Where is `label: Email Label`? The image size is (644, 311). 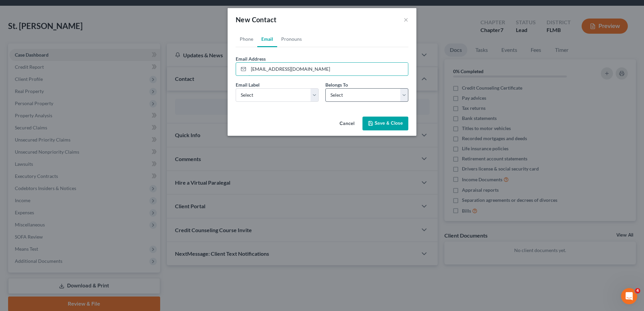 label: Email Label is located at coordinates (248, 85).